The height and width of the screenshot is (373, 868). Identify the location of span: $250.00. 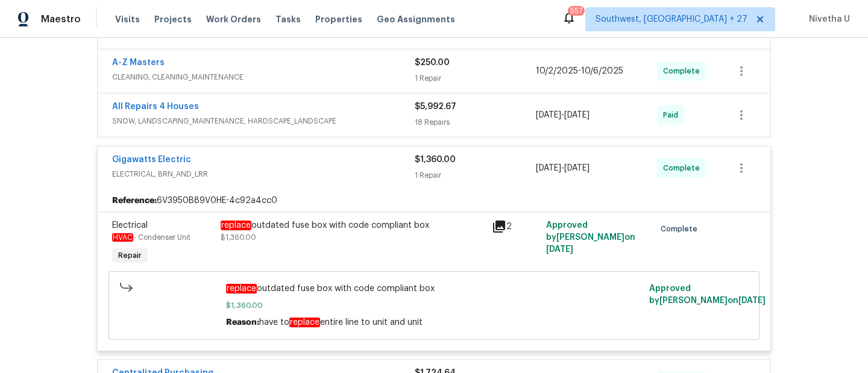
(432, 63).